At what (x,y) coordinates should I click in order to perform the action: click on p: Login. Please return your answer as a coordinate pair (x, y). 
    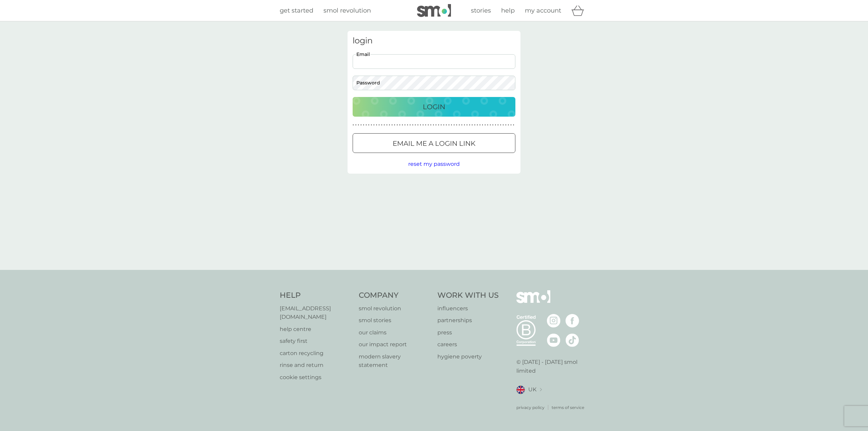
    Looking at the image, I should click on (434, 107).